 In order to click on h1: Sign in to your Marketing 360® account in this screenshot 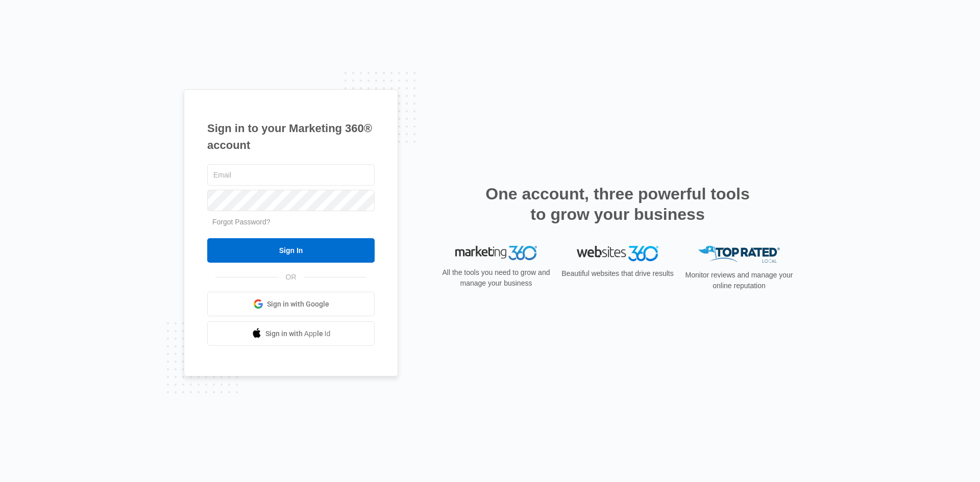, I will do `click(291, 137)`.